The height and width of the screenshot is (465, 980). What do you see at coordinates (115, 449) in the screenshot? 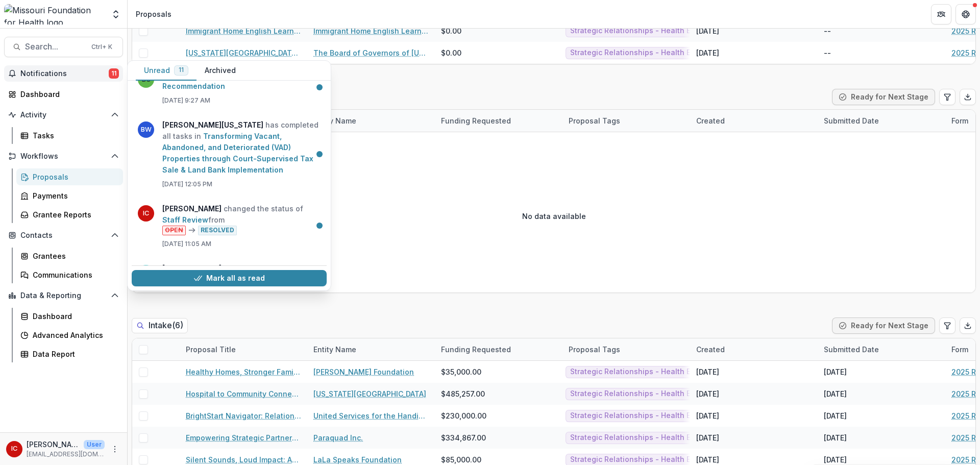
I see `button: More` at bounding box center [115, 449].